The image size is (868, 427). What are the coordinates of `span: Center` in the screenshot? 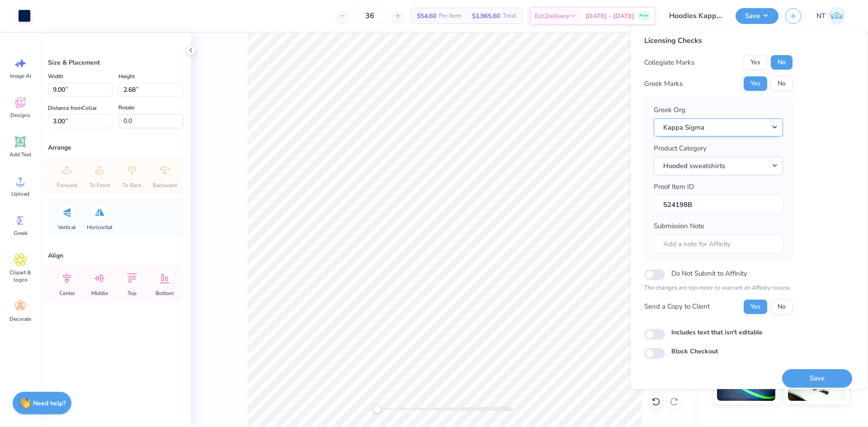 It's located at (67, 293).